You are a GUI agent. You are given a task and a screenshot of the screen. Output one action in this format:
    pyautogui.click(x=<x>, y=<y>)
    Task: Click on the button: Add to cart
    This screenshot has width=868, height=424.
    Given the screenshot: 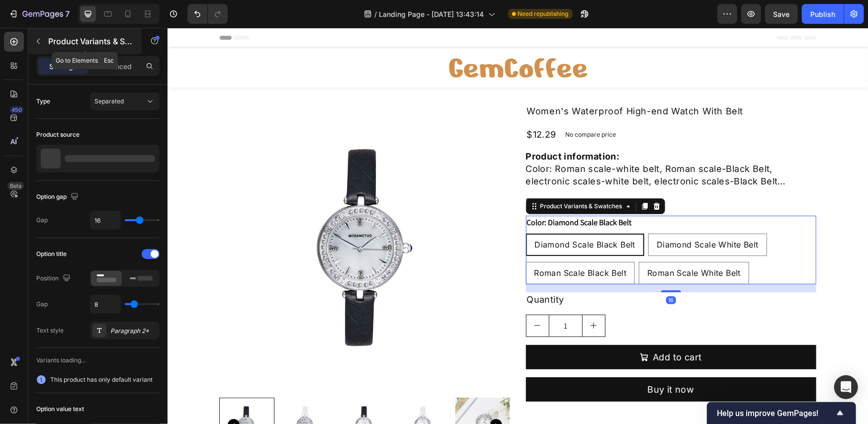 What is the action you would take?
    pyautogui.click(x=503, y=329)
    